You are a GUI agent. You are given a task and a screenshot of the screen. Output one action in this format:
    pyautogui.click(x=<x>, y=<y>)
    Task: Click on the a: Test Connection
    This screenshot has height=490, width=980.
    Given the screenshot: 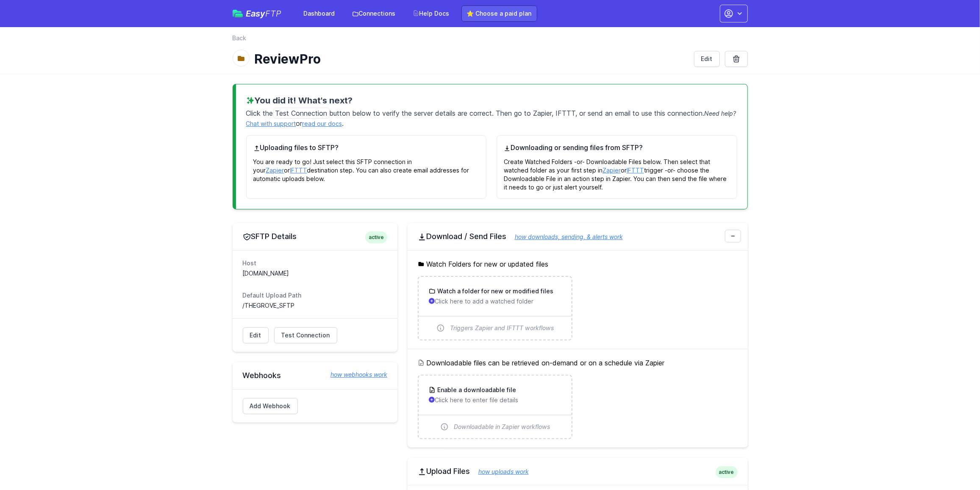 What is the action you would take?
    pyautogui.click(x=306, y=336)
    